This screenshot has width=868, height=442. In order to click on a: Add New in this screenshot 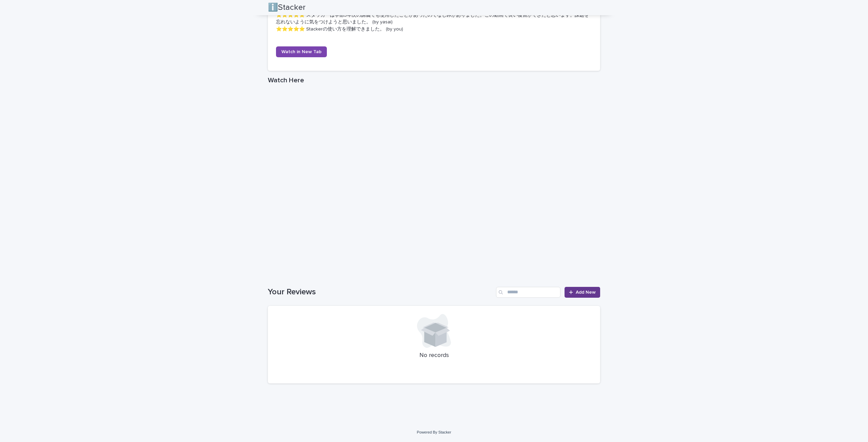, I will do `click(582, 293)`.